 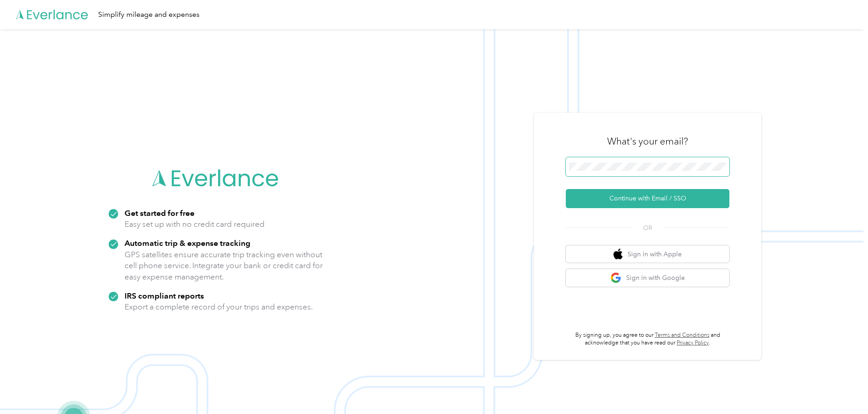 What do you see at coordinates (160, 213) in the screenshot?
I see `strong: Get started for free` at bounding box center [160, 213].